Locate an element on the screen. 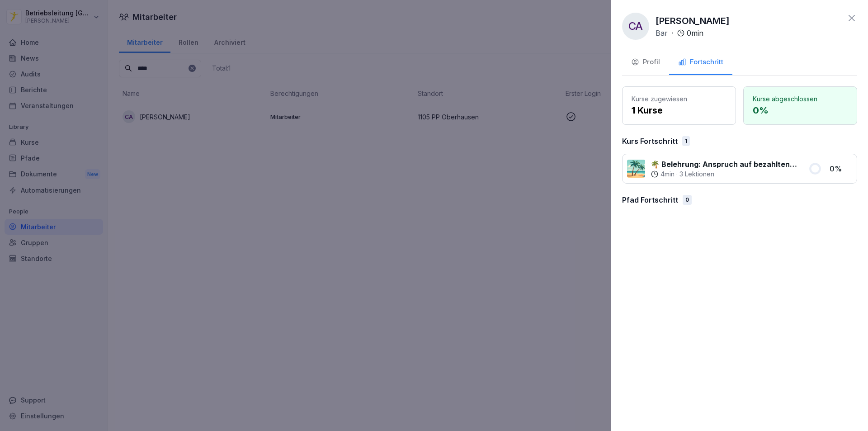 The image size is (868, 431). p: Kurse abgeschlossen is located at coordinates (800, 98).